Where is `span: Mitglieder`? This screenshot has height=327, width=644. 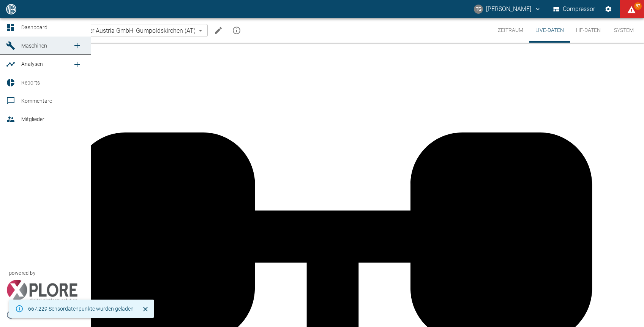
span: Mitglieder is located at coordinates (32, 119).